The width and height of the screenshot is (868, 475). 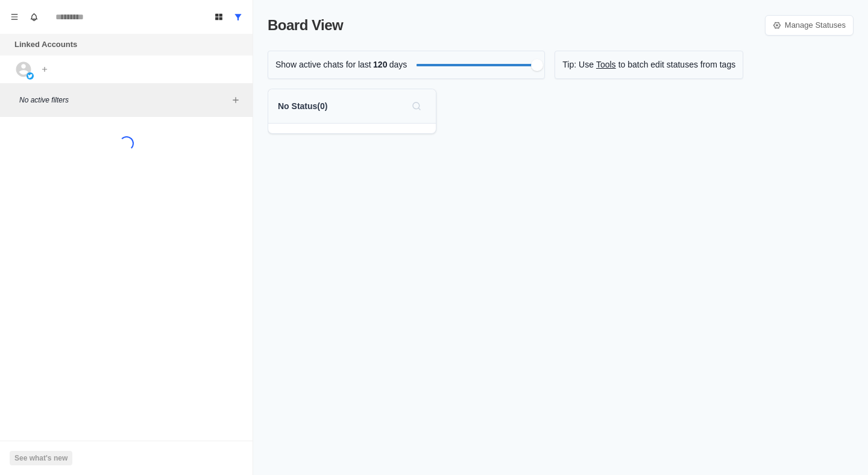 What do you see at coordinates (46, 45) in the screenshot?
I see `p: Linked Accounts` at bounding box center [46, 45].